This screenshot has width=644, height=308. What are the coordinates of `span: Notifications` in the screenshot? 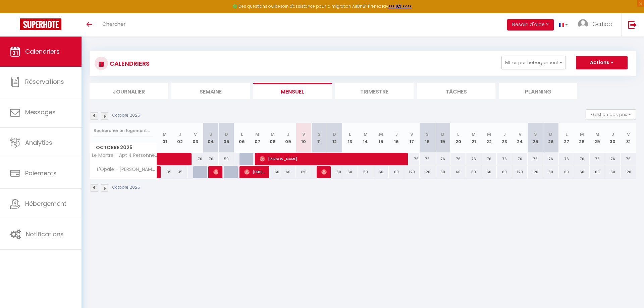 It's located at (45, 234).